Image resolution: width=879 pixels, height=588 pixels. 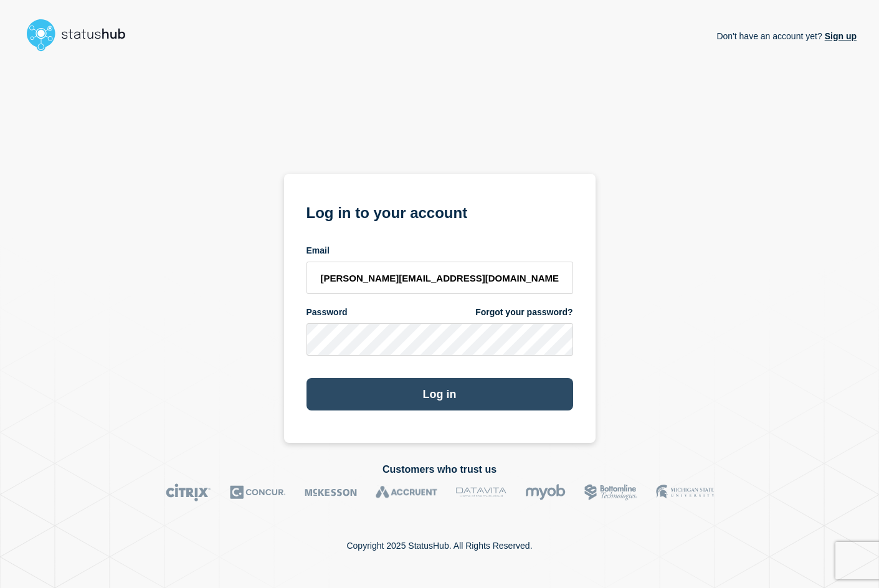 I want to click on span: Password, so click(x=327, y=312).